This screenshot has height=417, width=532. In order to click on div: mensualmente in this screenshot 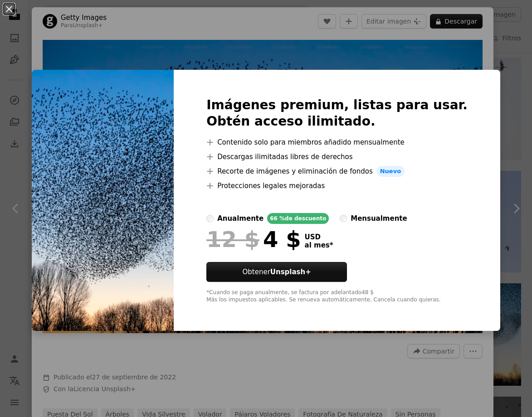, I will do `click(378, 218)`.